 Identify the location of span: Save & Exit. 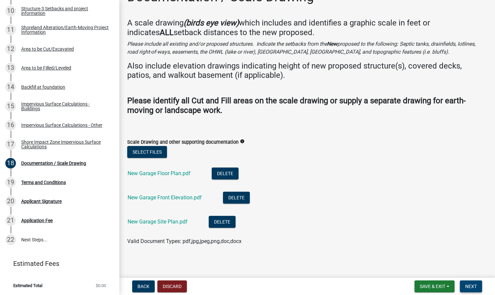
(432, 286).